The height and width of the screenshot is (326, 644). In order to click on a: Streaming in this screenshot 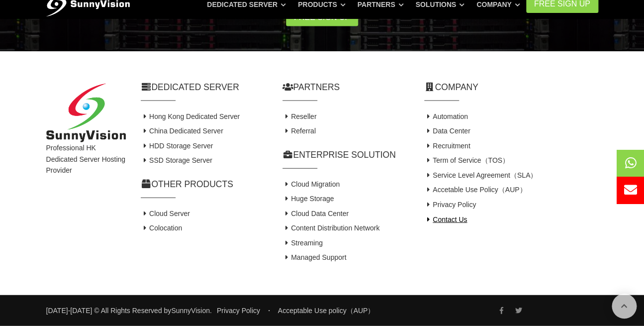, I will do `click(302, 243)`.